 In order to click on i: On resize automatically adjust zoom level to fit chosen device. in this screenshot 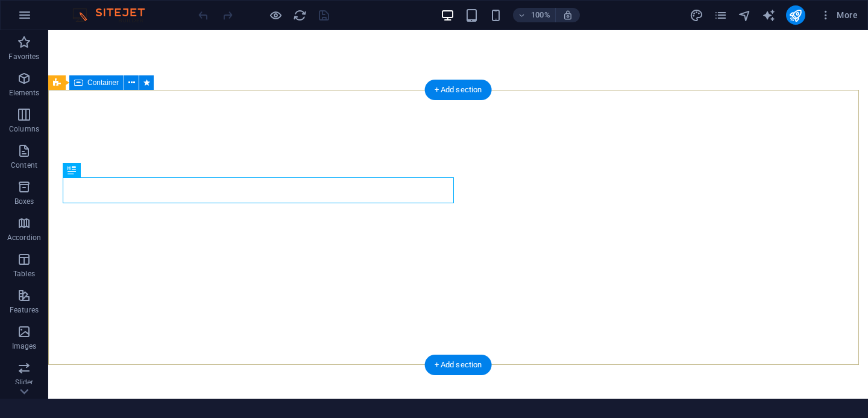, I will do `click(567, 15)`.